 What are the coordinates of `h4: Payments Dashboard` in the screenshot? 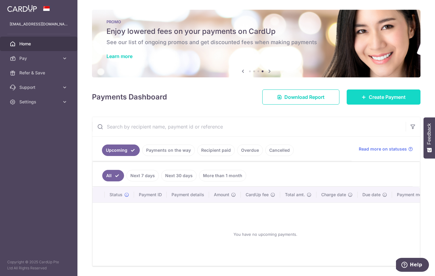 It's located at (129, 97).